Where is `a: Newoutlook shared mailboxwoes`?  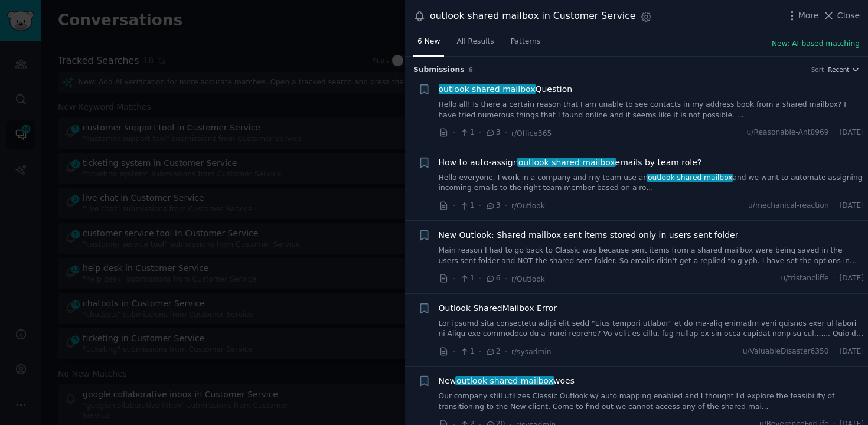 a: Newoutlook shared mailboxwoes is located at coordinates (507, 381).